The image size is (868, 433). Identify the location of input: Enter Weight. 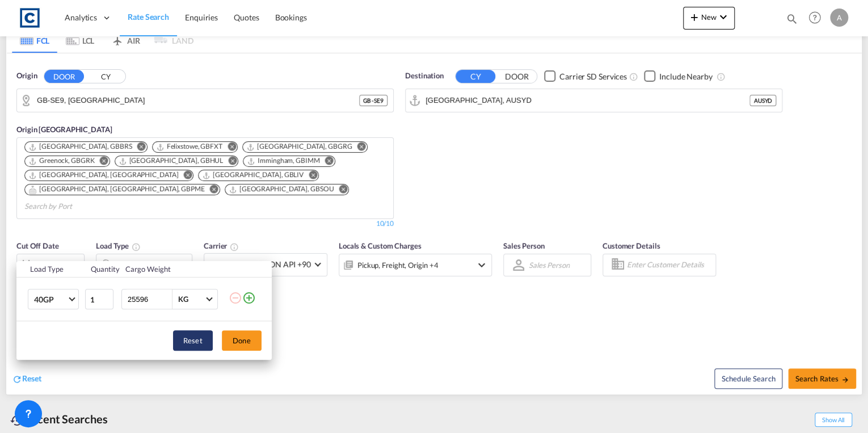
(149, 299).